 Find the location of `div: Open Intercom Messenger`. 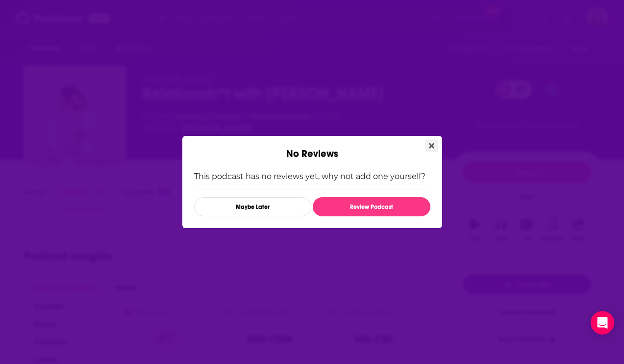

div: Open Intercom Messenger is located at coordinates (602, 322).